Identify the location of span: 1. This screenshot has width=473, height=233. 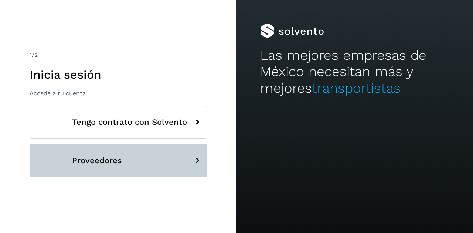
(31, 55).